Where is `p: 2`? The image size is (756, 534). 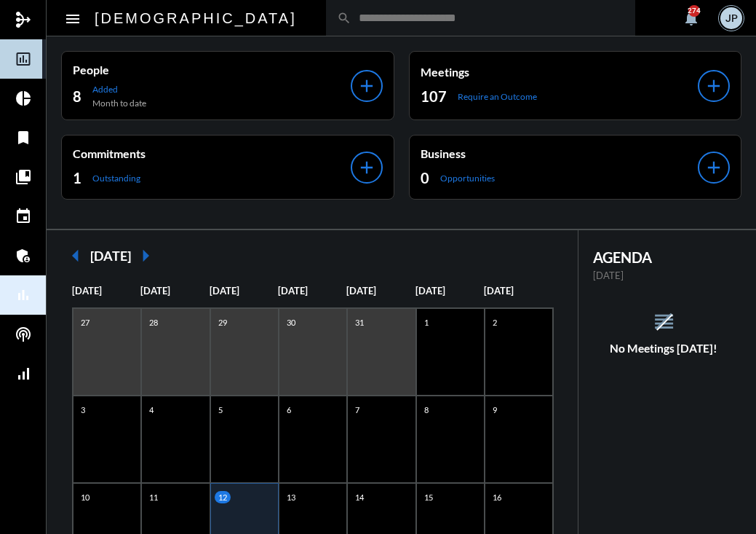 p: 2 is located at coordinates (495, 322).